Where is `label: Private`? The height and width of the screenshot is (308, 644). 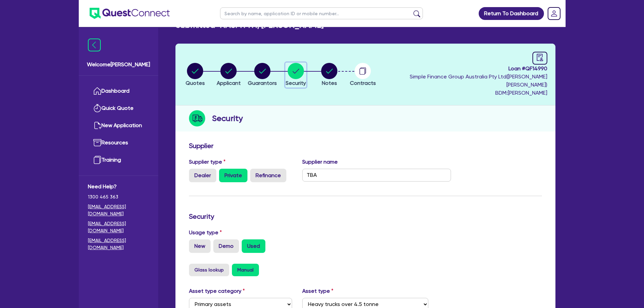
label: Private is located at coordinates (234, 175).